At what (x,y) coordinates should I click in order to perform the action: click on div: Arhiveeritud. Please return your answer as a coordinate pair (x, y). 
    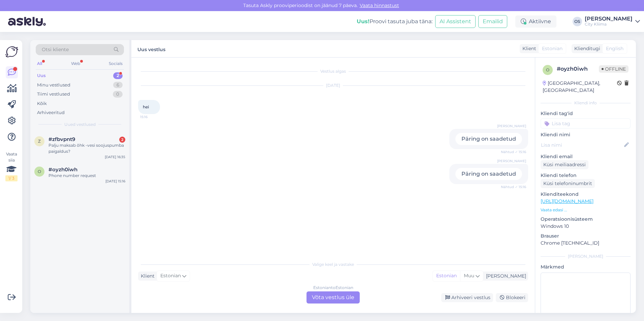
    Looking at the image, I should click on (51, 113).